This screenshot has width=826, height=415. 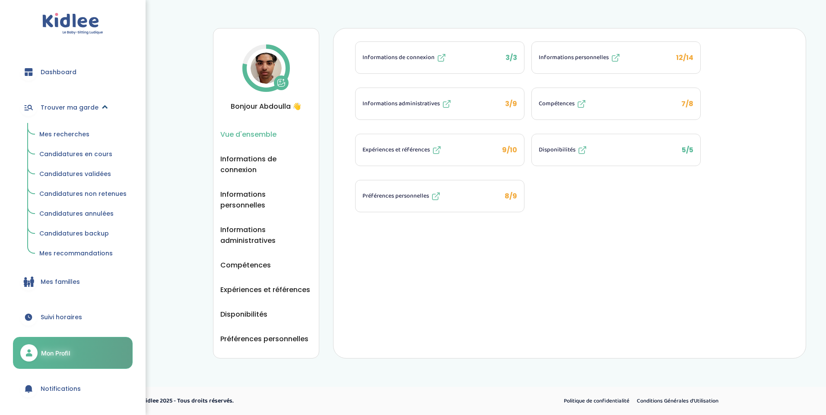 I want to click on a: Candidatures validées, so click(x=83, y=174).